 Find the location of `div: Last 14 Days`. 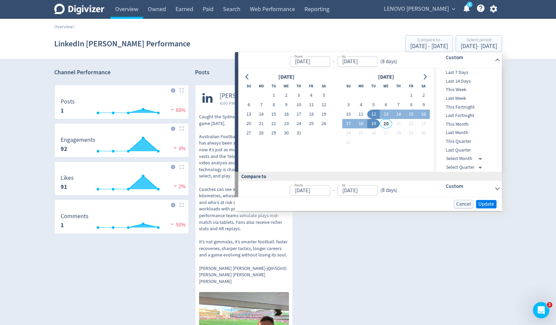

div: Last 14 Days is located at coordinates (467, 81).